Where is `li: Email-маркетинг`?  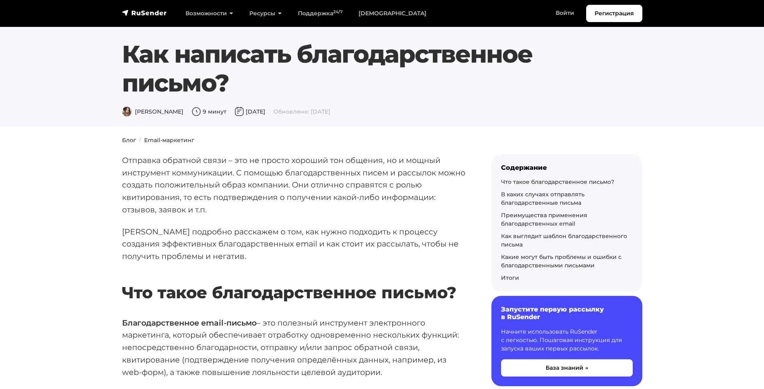 li: Email-маркетинг is located at coordinates (165, 140).